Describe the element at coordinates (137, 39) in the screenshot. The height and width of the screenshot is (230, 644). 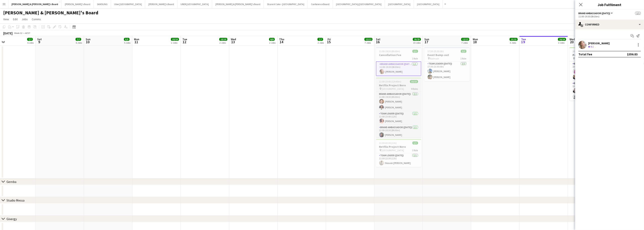
I see `span: Mon` at that location.